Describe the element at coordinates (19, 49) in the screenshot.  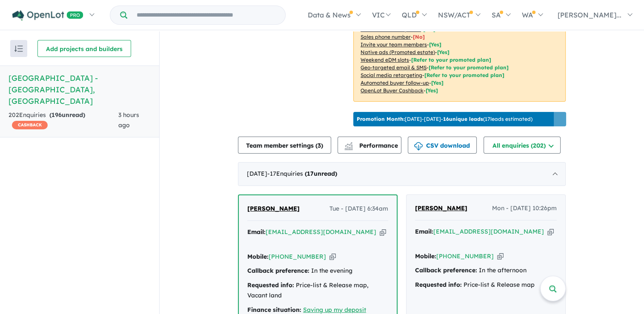
I see `img: sort.svg` at that location.